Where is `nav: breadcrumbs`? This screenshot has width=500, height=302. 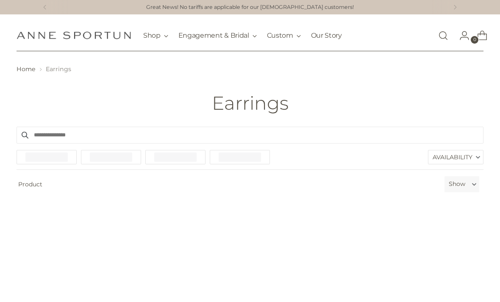 nav: breadcrumbs is located at coordinates (250, 69).